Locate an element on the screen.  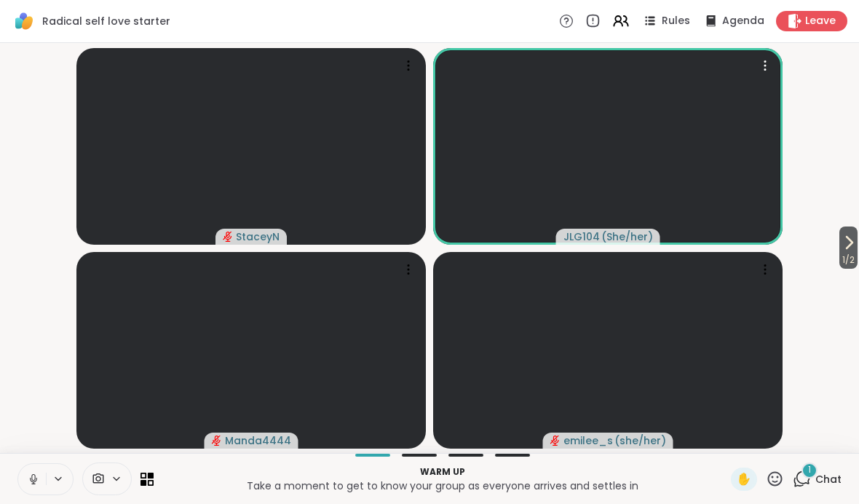
span: 1 is located at coordinates (809, 470).